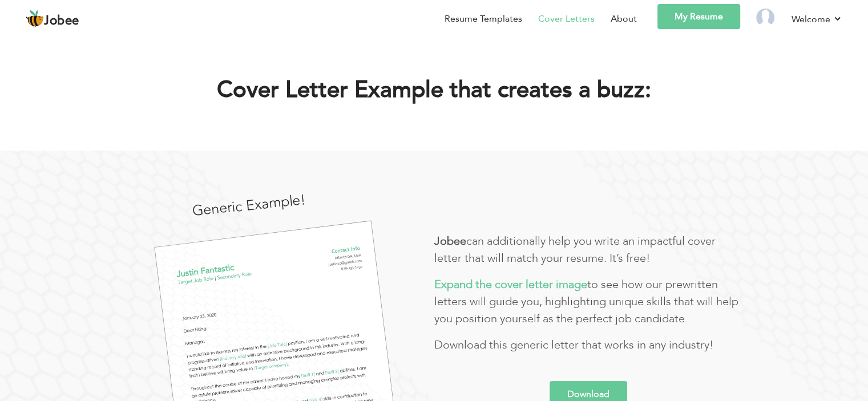  I want to click on a: Cover Letters, so click(566, 19).